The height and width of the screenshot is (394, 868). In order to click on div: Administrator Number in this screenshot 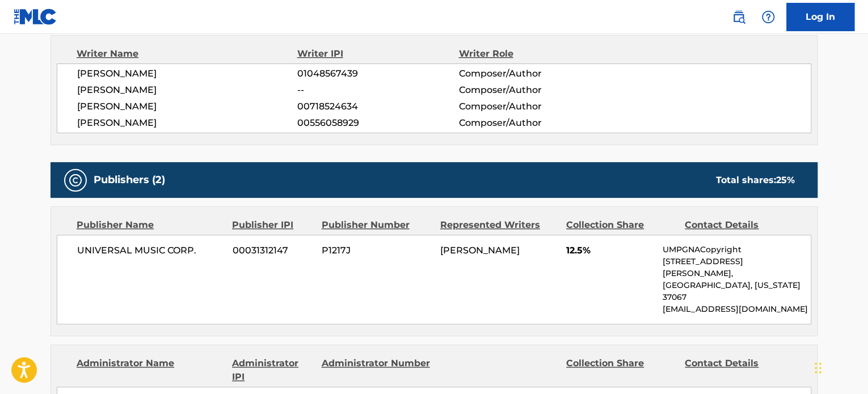, I will do `click(376, 370)`.